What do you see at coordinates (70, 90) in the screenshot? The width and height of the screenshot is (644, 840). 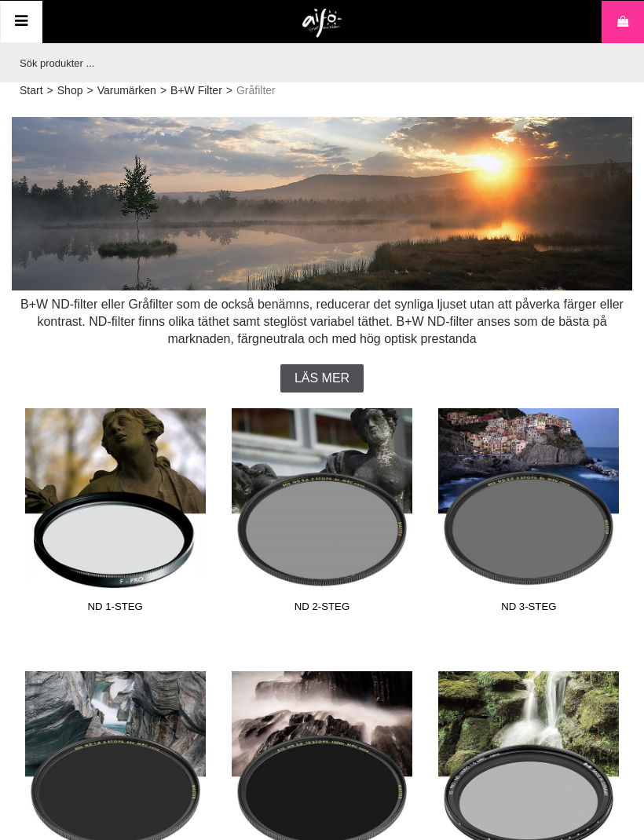 I see `a: Shop` at bounding box center [70, 90].